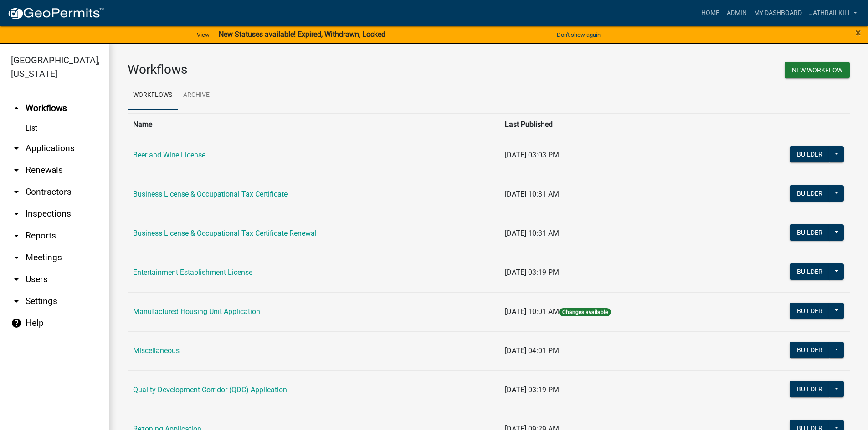 The height and width of the screenshot is (430, 868). Describe the element at coordinates (578, 34) in the screenshot. I see `button: Don't show again` at that location.